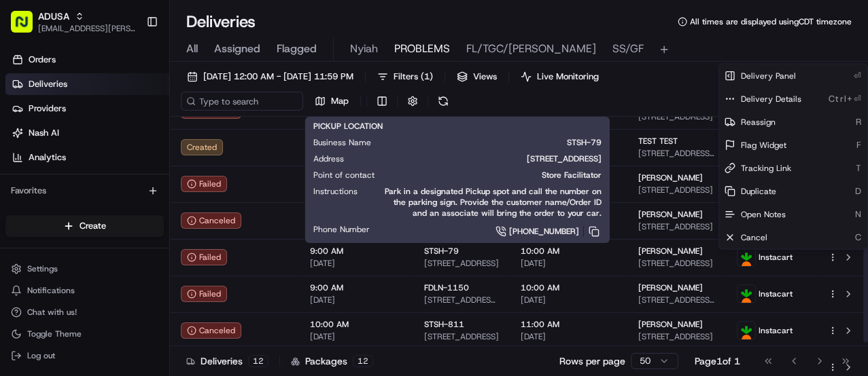  What do you see at coordinates (499, 175) in the screenshot?
I see `span: Store Facilitator` at bounding box center [499, 175].